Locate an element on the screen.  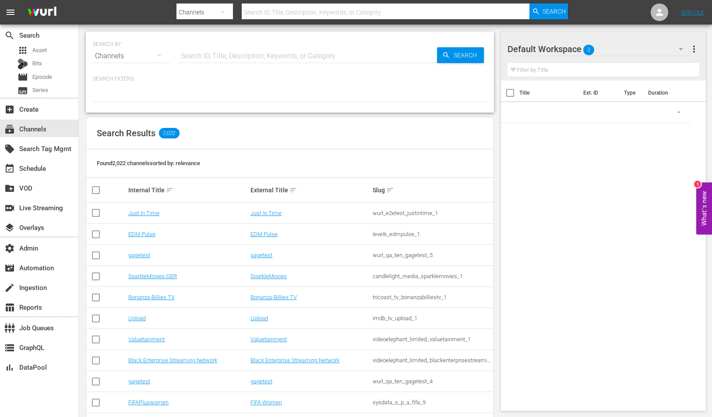
span: Automation is located at coordinates (10, 268).